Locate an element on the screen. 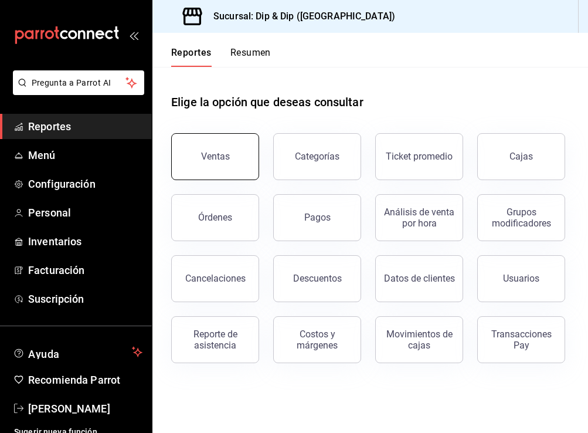  button: Costos y márgenes is located at coordinates (317, 340).